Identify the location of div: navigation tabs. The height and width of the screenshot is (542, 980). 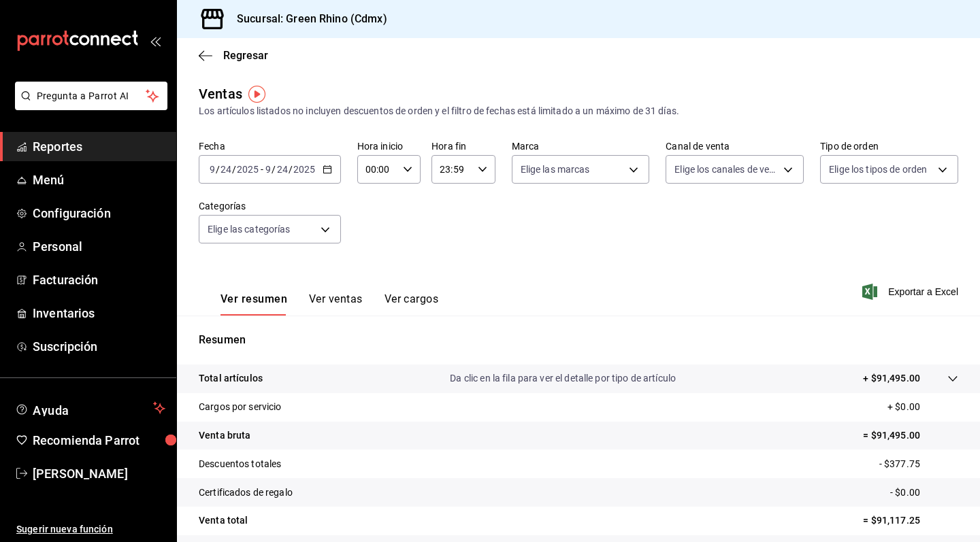
(329, 304).